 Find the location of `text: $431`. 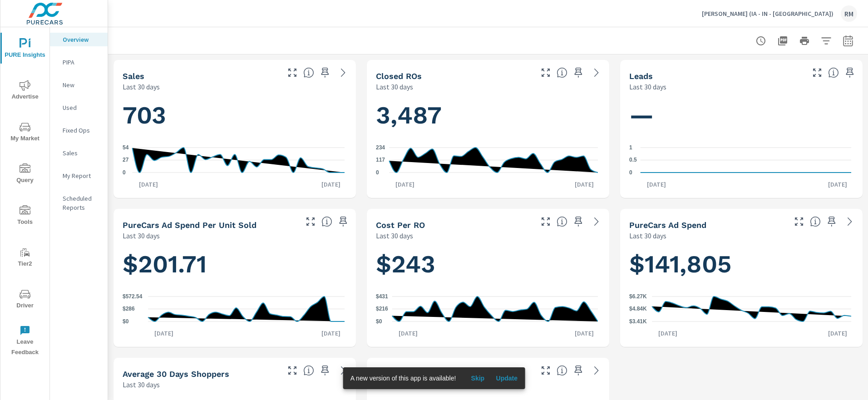

text: $431 is located at coordinates (382, 297).